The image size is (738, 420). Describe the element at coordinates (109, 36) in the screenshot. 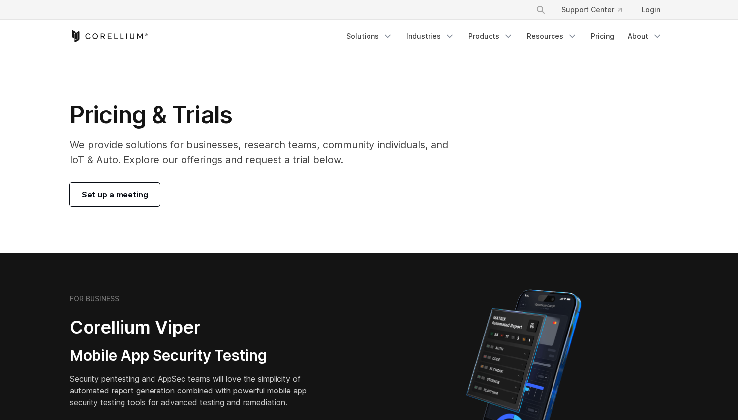

I see `a: Corellium Home` at that location.